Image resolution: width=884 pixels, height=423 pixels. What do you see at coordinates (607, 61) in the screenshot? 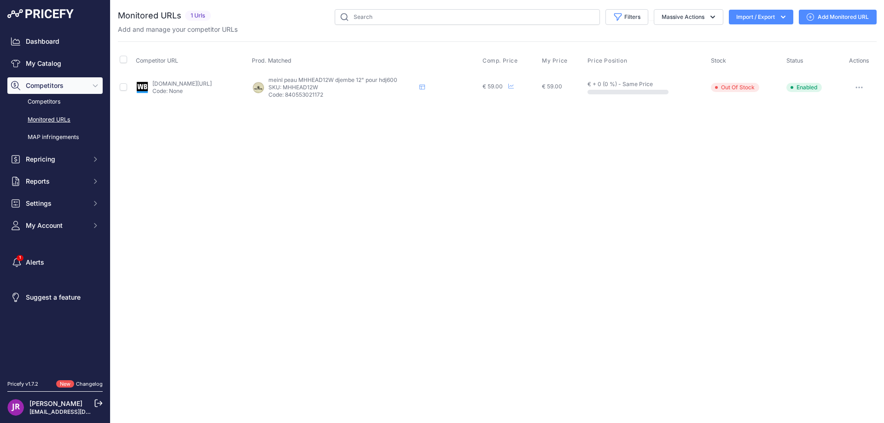
I see `span: Price Position` at bounding box center [607, 61].